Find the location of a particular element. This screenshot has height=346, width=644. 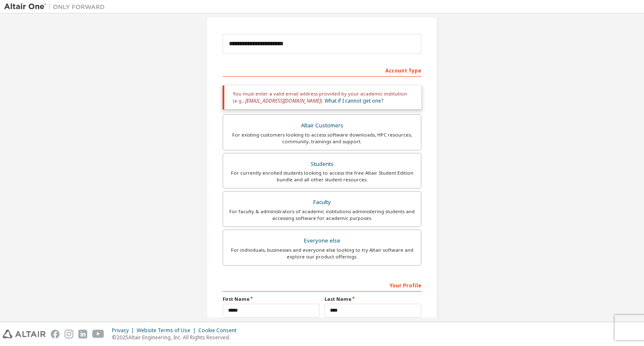

div: For faculty & administrators of academic institutions administering students and accessing softwa... is located at coordinates (322, 215).